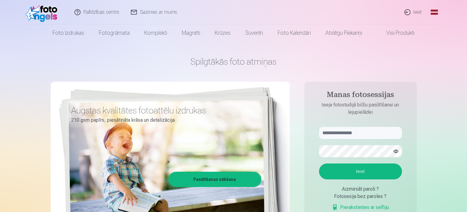  What do you see at coordinates (361, 208) in the screenshot?
I see `a: Pierakstieties ar selfiju` at bounding box center [361, 208].